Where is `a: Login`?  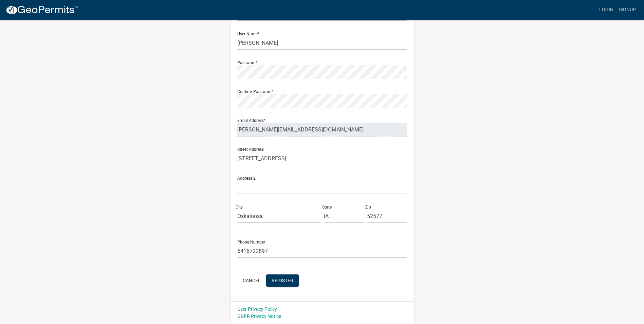 a: Login is located at coordinates (606, 10).